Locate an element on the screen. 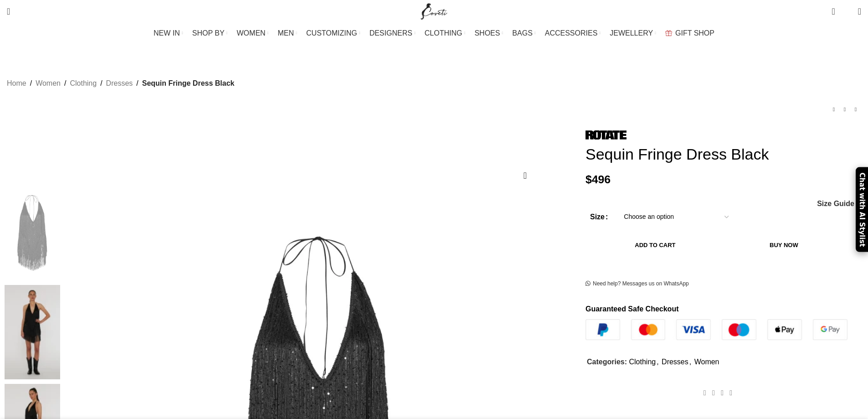  a: Site logo is located at coordinates (434, 11).